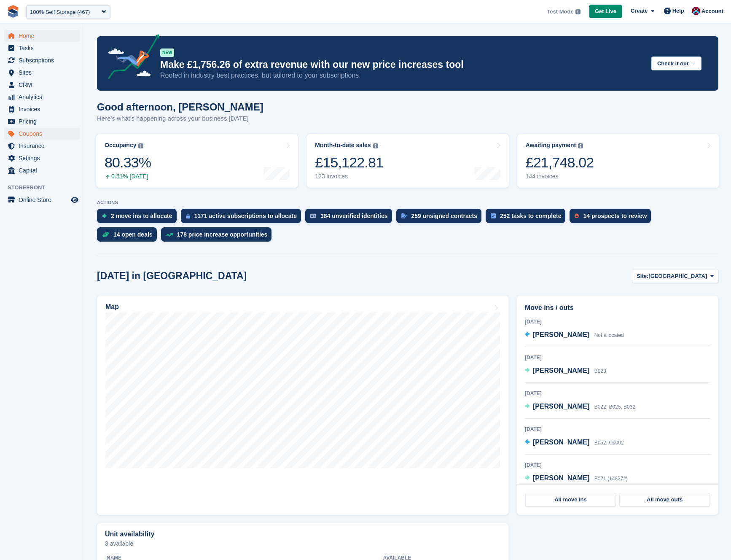 The height and width of the screenshot is (560, 731). Describe the element at coordinates (127, 162) in the screenshot. I see `div: 80.33%` at that location.